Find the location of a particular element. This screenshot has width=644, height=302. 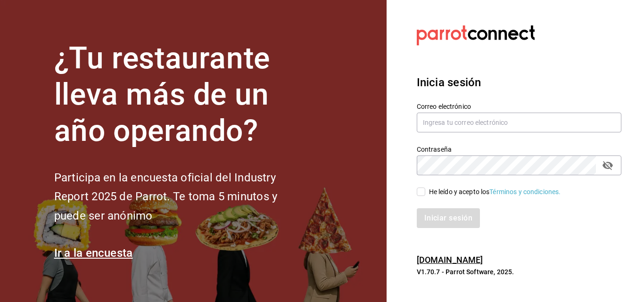

a: Términos y condiciones. is located at coordinates (524, 192).